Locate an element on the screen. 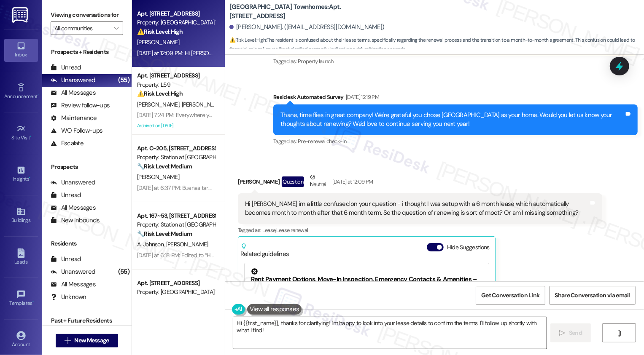 This screenshot has width=644, height=355. div: Neutral is located at coordinates (318, 182).